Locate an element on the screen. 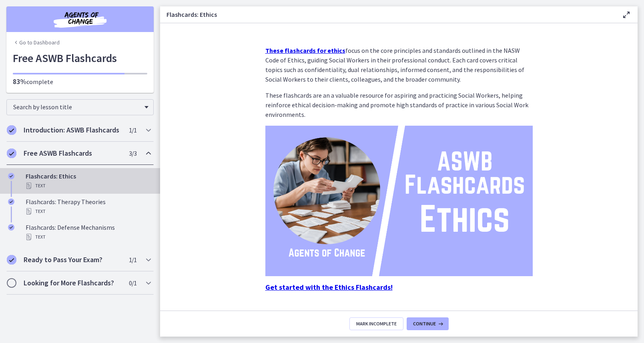 Image resolution: width=644 pixels, height=343 pixels. img: ASWB_Flashcards_Ethics.png is located at coordinates (399, 201).